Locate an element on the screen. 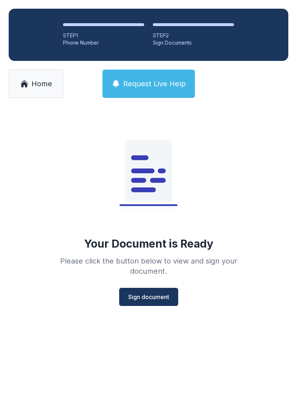 This screenshot has height=410, width=297. div: STEP 1 is located at coordinates (104, 36).